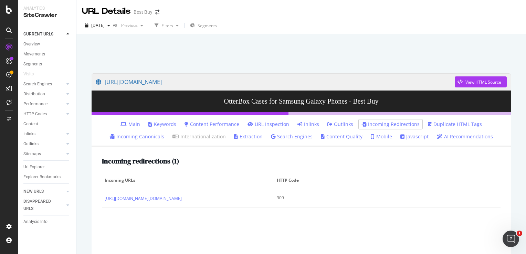 The width and height of the screenshot is (526, 254). I want to click on h2: Incoming redirections ( 1 ), so click(140, 161).